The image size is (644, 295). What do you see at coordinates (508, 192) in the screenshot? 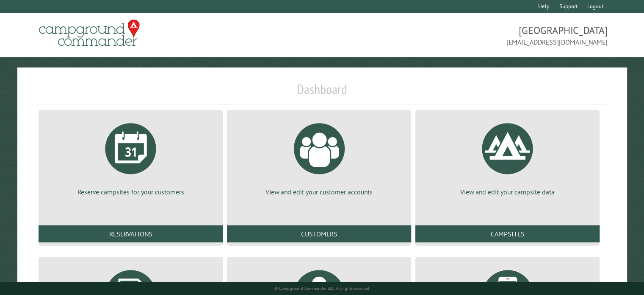
I see `p: View and edit your campsite data` at bounding box center [508, 192].